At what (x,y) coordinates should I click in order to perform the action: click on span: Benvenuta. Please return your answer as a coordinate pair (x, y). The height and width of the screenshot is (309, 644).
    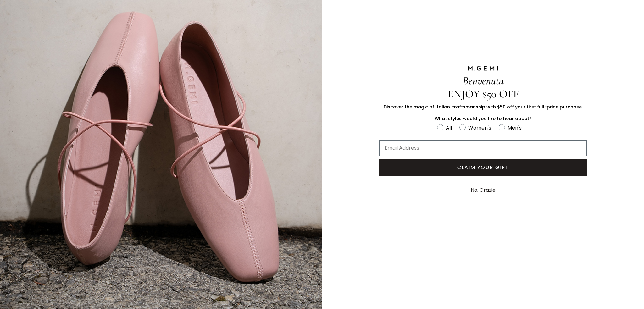
    Looking at the image, I should click on (483, 81).